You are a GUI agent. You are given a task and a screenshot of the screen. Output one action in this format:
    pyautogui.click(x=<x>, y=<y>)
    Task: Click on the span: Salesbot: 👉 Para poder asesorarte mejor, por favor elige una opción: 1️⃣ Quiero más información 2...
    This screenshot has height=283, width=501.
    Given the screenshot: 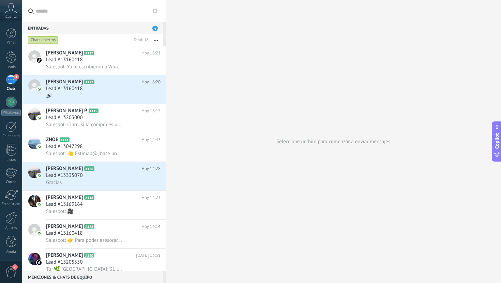 What is the action you would take?
    pyautogui.click(x=84, y=240)
    